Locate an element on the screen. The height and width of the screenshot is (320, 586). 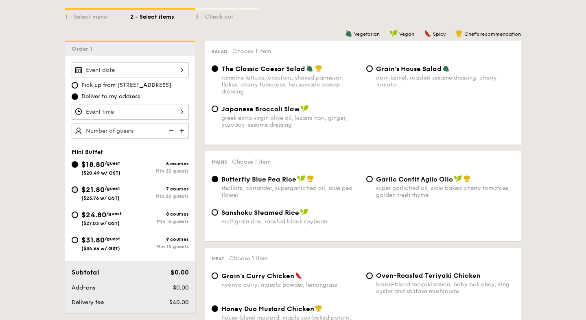
div: 8 courses is located at coordinates (159, 214).